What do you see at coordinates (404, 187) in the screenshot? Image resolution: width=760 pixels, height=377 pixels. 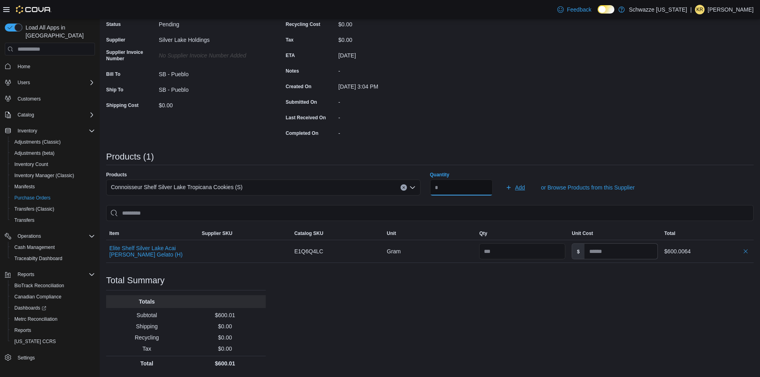 I see `button: Clear input` at bounding box center [404, 187].